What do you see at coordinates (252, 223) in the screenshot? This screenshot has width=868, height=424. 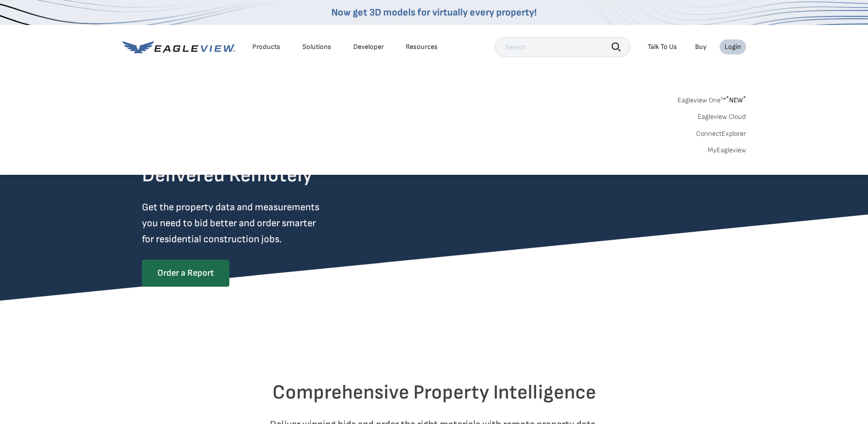 I see `p: Get the property data and measurements you need to bid better and order smarter for residential c...` at bounding box center [252, 223].